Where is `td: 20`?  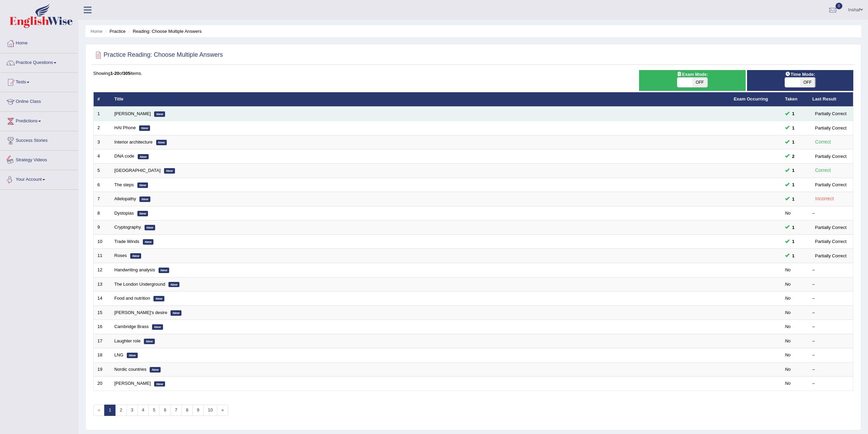 td: 20 is located at coordinates (102, 384).